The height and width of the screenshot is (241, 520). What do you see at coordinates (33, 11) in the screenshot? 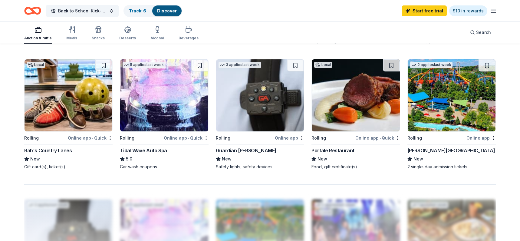
I see `a: Home` at bounding box center [33, 11].